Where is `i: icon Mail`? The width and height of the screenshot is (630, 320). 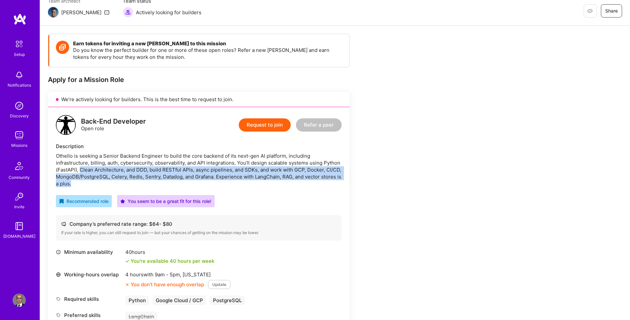 i: icon Mail is located at coordinates (107, 12).